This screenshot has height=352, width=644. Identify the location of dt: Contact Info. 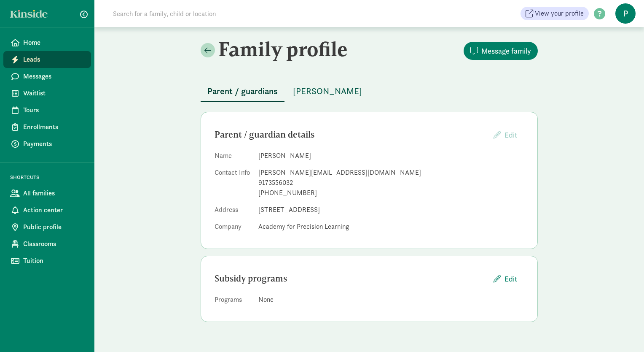
(233, 184).